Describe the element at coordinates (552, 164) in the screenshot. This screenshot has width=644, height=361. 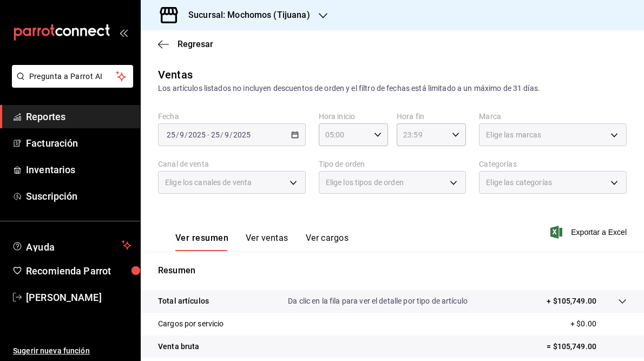
I see `label: Categorías` at that location.